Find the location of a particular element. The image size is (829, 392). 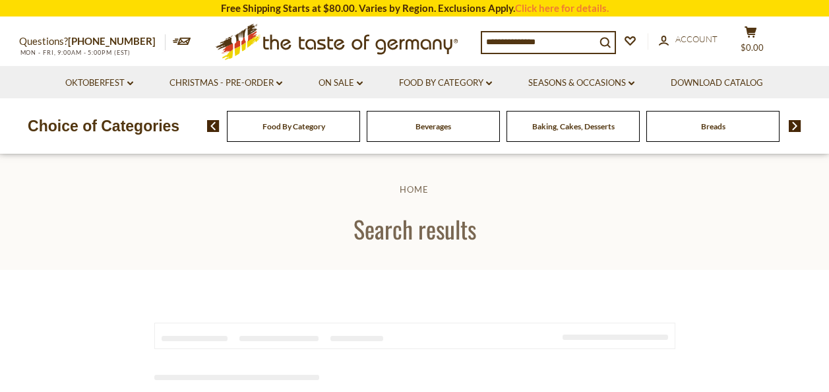

span: Home is located at coordinates (414, 189).